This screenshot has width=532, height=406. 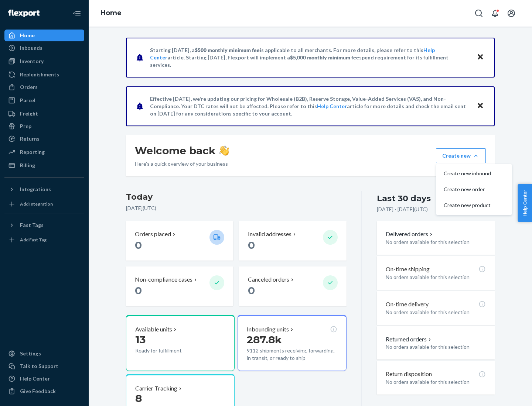 I want to click on div: Settings, so click(x=30, y=354).